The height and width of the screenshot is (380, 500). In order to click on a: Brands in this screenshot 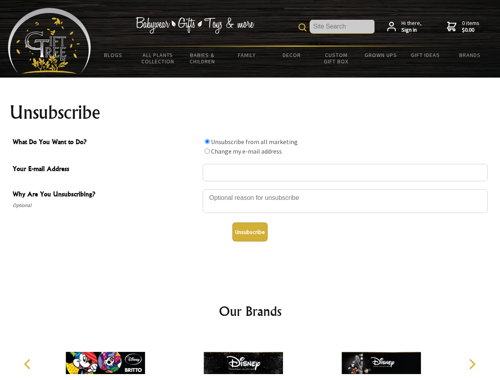, I will do `click(470, 55)`.